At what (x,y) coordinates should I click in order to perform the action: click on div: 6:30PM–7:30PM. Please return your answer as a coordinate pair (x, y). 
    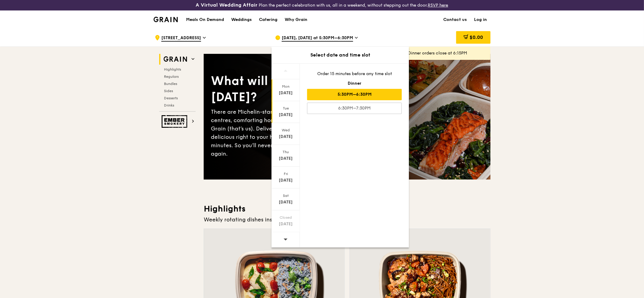
    Looking at the image, I should click on (355, 108).